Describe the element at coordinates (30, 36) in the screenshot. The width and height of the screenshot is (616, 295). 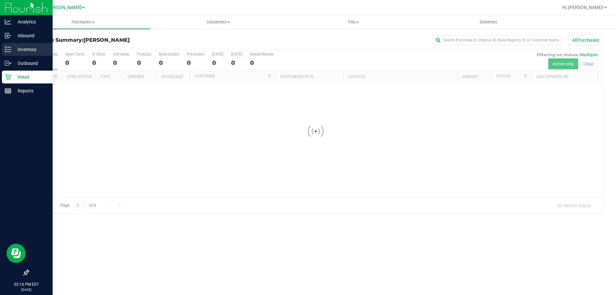
I see `p: Inbound` at that location.